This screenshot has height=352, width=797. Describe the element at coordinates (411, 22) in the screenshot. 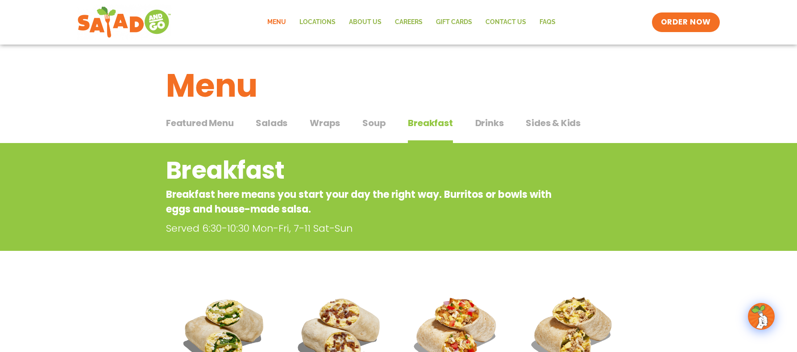

I see `nav: Menu` at that location.